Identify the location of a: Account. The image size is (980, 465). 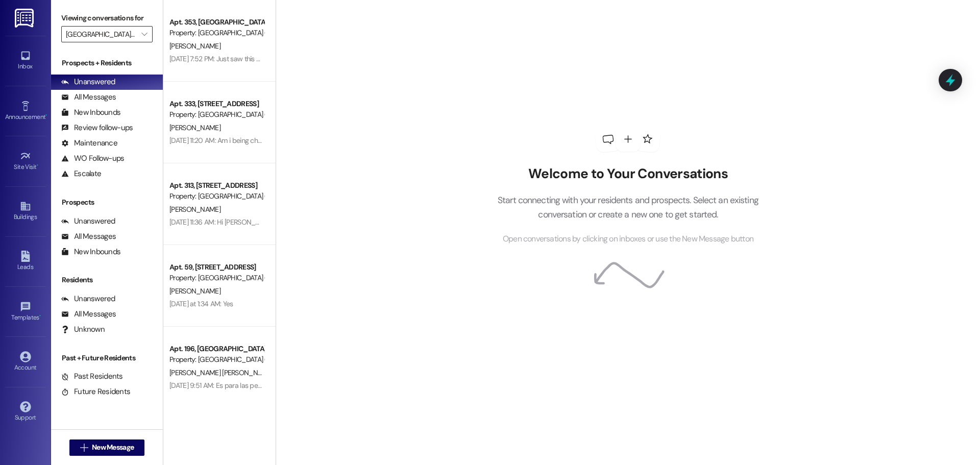
(26, 362).